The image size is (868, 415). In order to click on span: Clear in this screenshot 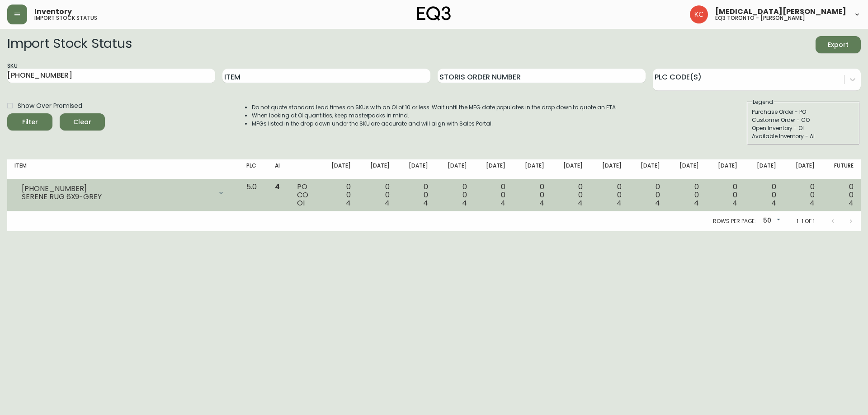, I will do `click(82, 122)`.